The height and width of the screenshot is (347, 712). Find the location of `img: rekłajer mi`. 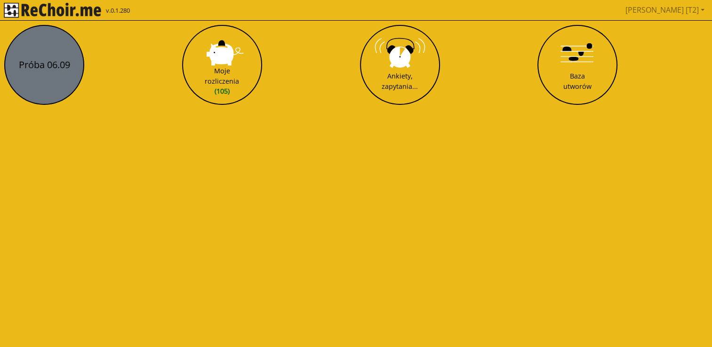

img: rekłajer mi is located at coordinates (52, 10).